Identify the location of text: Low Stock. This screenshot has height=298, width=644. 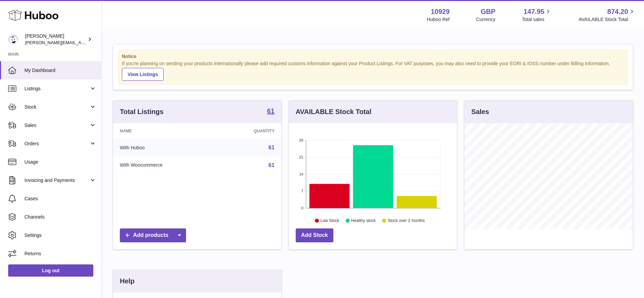
(330, 221).